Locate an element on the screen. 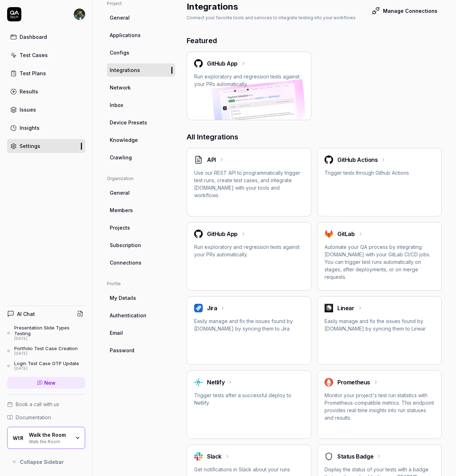 The image size is (456, 476). span: New is located at coordinates (49, 382).